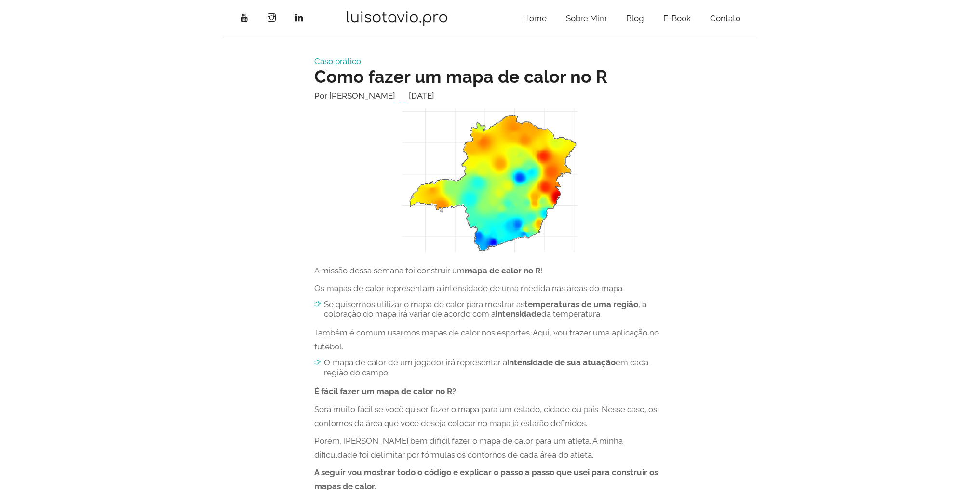  What do you see at coordinates (490, 180) in the screenshot?
I see `img: Como fazer um mapa de calor no R` at bounding box center [490, 180].